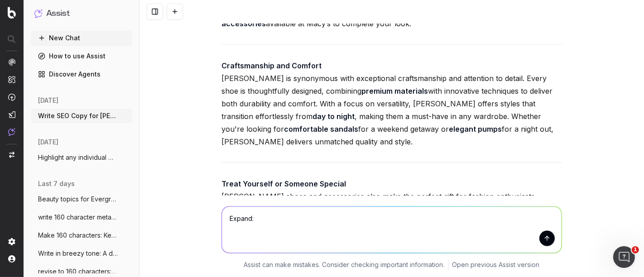 This screenshot has width=644, height=277. I want to click on img: Botify logo, so click(12, 13).